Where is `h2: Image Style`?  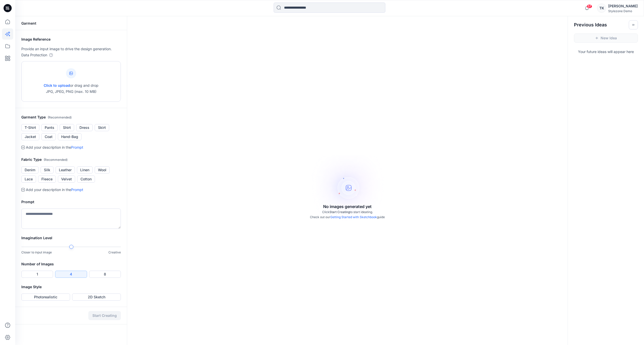
h2: Image Style is located at coordinates (71, 287).